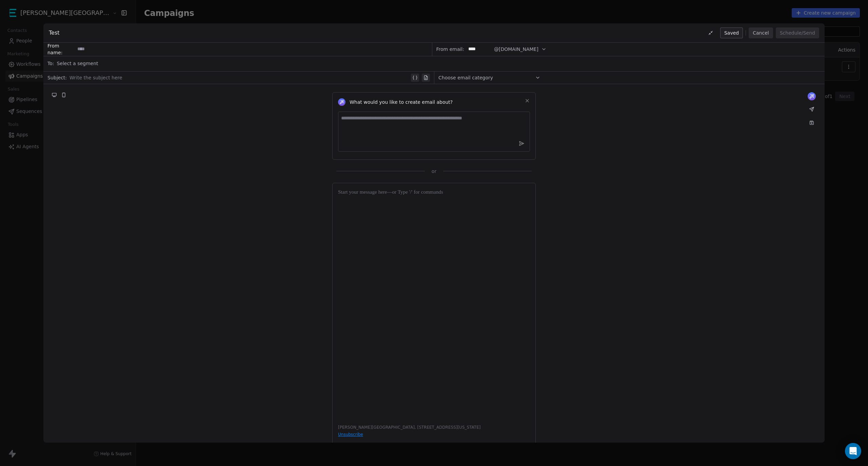  I want to click on span: What would you like to create email about?, so click(401, 102).